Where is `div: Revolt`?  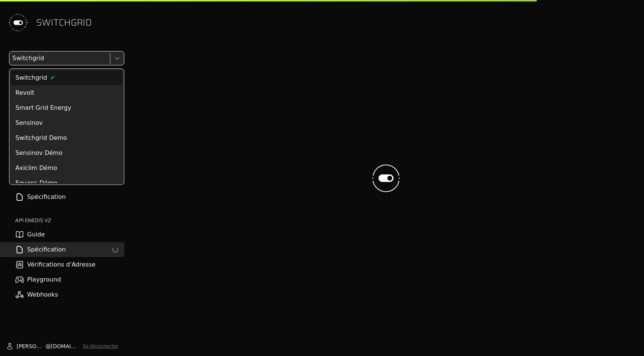
div: Revolt is located at coordinates (67, 93).